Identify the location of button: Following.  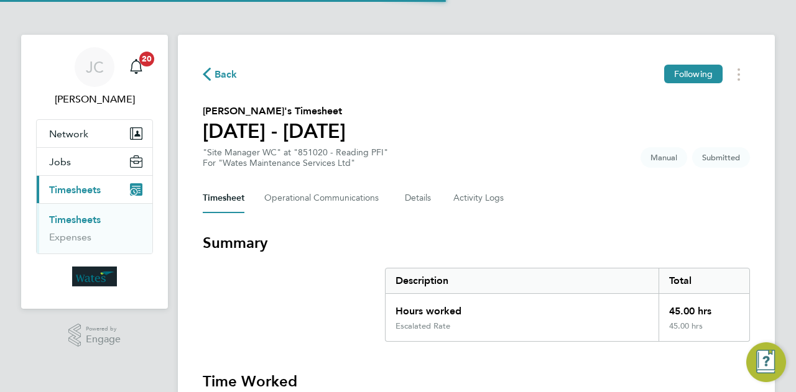
(693, 74).